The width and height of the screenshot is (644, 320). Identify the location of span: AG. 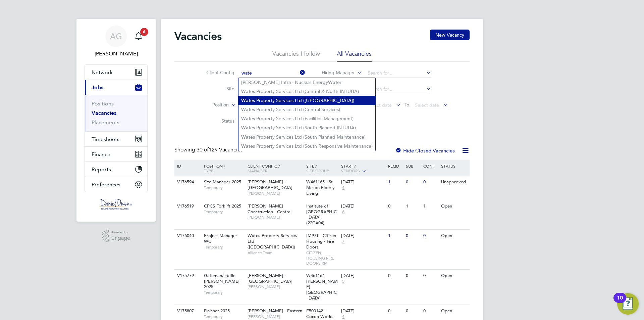
(116, 36).